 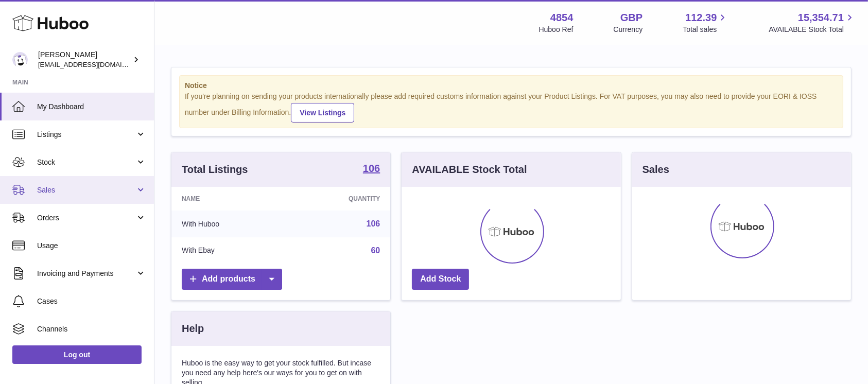 What do you see at coordinates (91, 301) in the screenshot?
I see `span: Cases` at bounding box center [91, 301].